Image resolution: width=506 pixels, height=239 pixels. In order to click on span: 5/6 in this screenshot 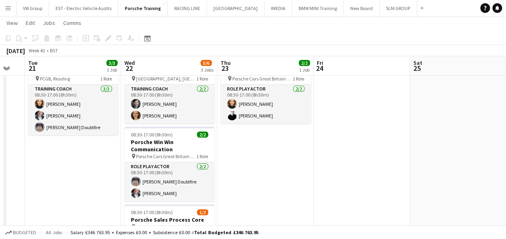, I will do `click(206, 63)`.